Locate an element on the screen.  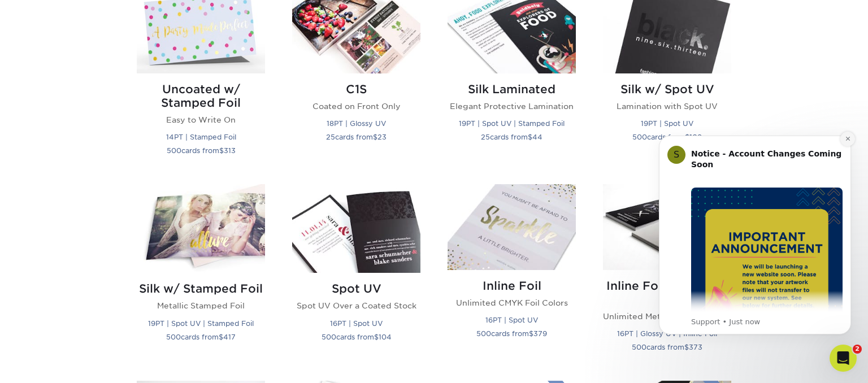
p: Elegant Protective Lamination is located at coordinates (511, 106).